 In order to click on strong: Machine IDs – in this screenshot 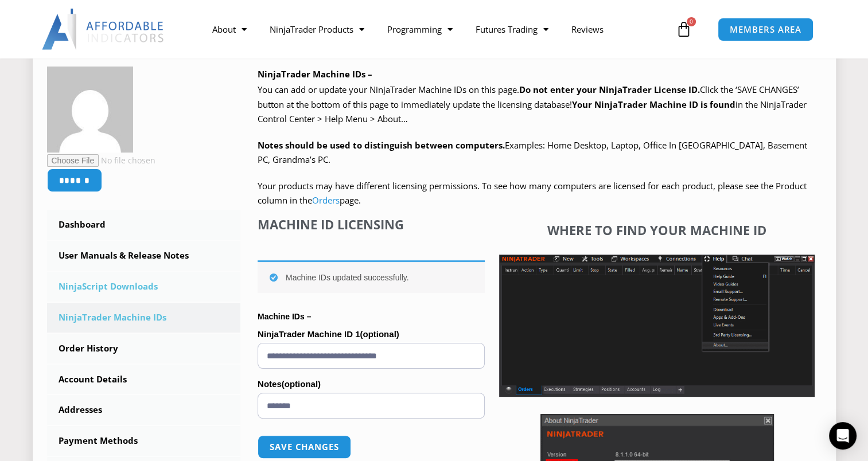, I will do `click(284, 317)`.